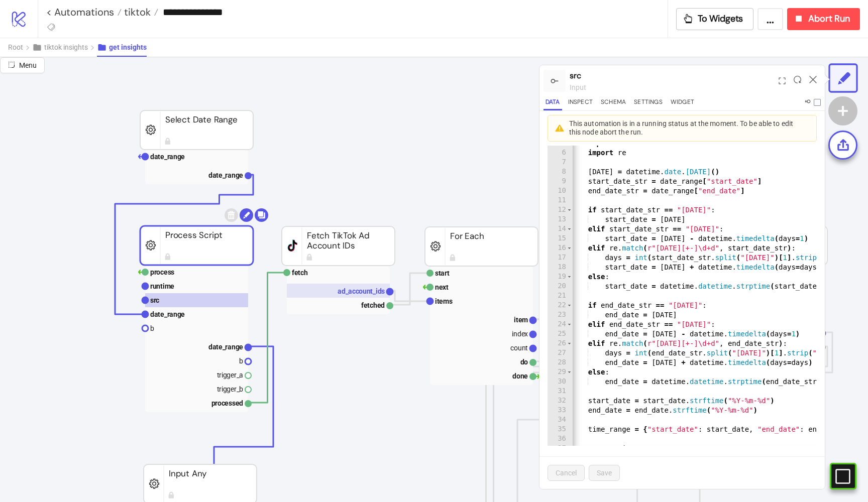 This screenshot has width=868, height=502. I want to click on button: Save, so click(604, 473).